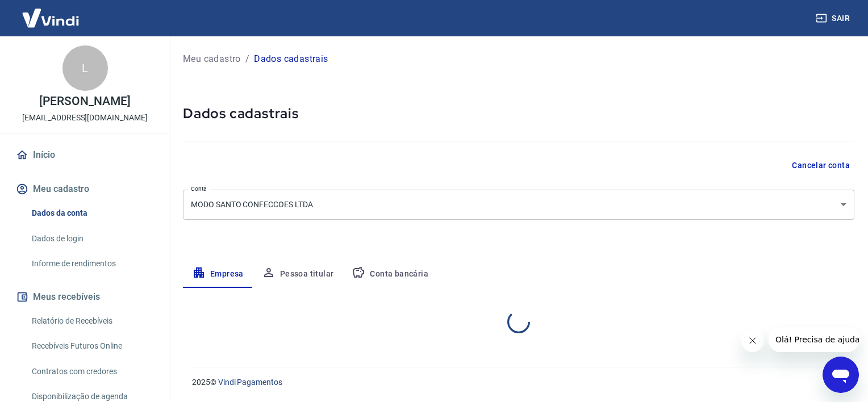  What do you see at coordinates (51, 12) in the screenshot?
I see `span: Olá! Precisa de ajuda?` at bounding box center [51, 12].